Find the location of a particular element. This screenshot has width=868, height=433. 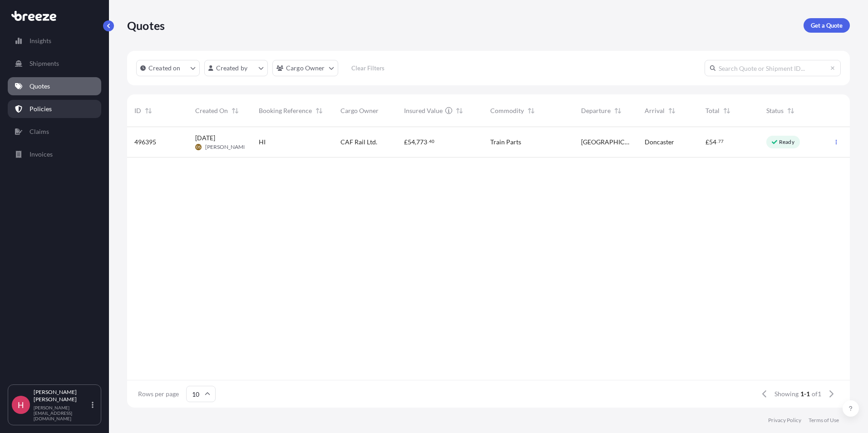

a: Invoices is located at coordinates (54, 154).